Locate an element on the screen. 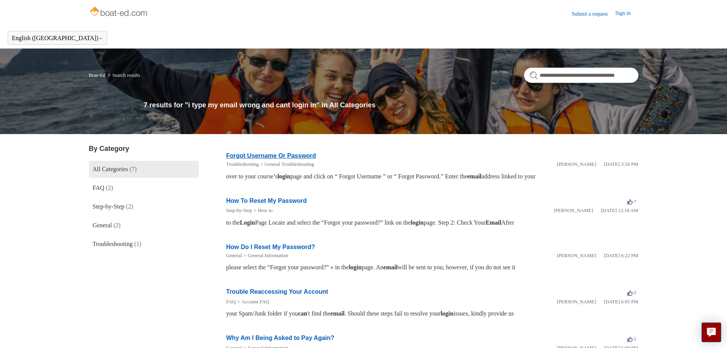  li: Step-by-Step is located at coordinates (239, 210).